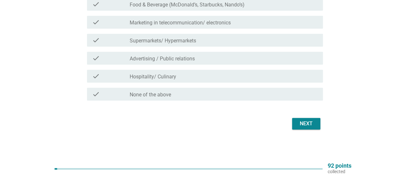 The height and width of the screenshot is (177, 406). What do you see at coordinates (180, 23) in the screenshot?
I see `label: Marketing in telecommunication/ electronics` at bounding box center [180, 23].